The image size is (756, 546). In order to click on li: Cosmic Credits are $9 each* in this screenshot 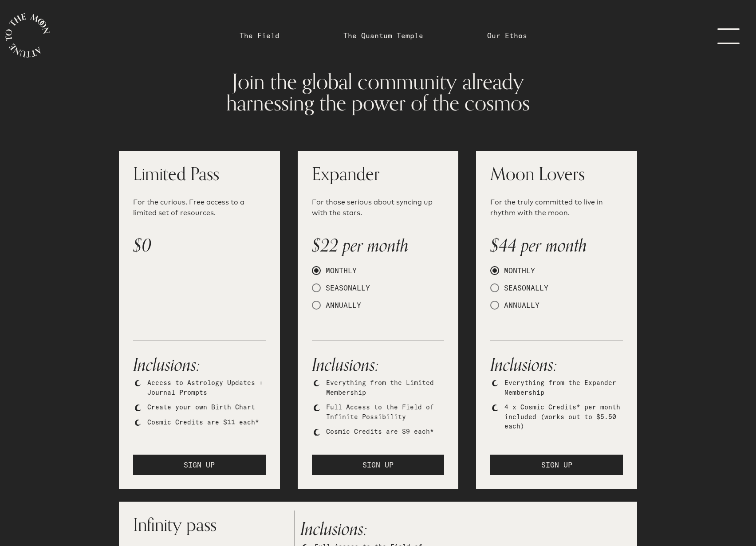, I will do `click(385, 431)`.